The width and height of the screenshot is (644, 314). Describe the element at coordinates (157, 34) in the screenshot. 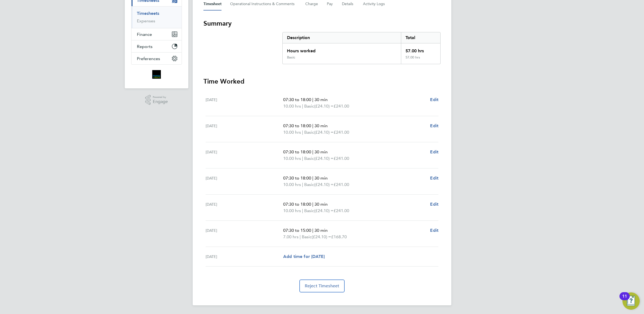

I see `button: Finance` at that location.